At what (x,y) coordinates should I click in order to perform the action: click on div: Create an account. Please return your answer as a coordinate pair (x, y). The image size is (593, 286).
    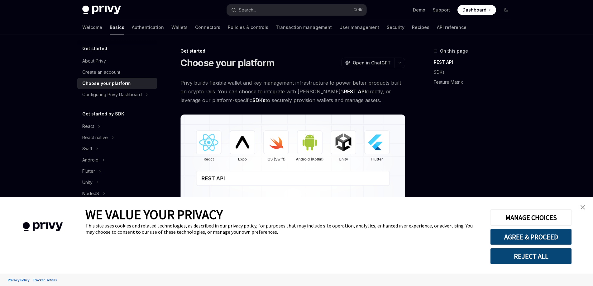
    Looking at the image, I should click on (101, 72).